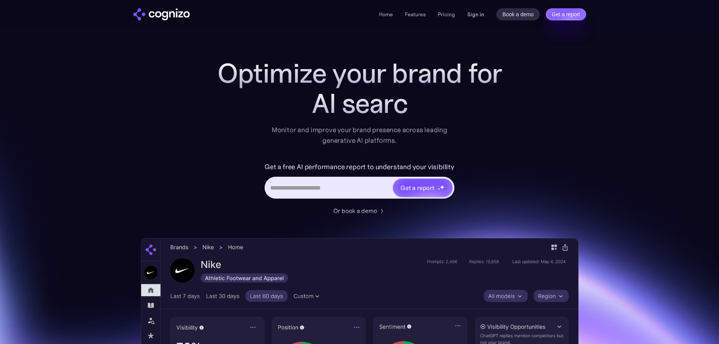 This screenshot has width=719, height=344. What do you see at coordinates (355, 211) in the screenshot?
I see `div: Or book a demo` at bounding box center [355, 211].